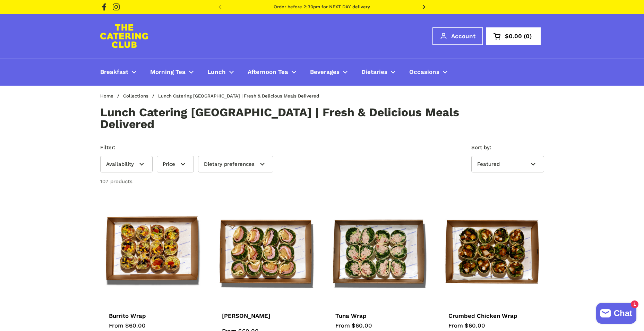 This screenshot has height=331, width=644. What do you see at coordinates (492, 252) in the screenshot?
I see `img: Crumbed Chicken Wrap` at bounding box center [492, 252].